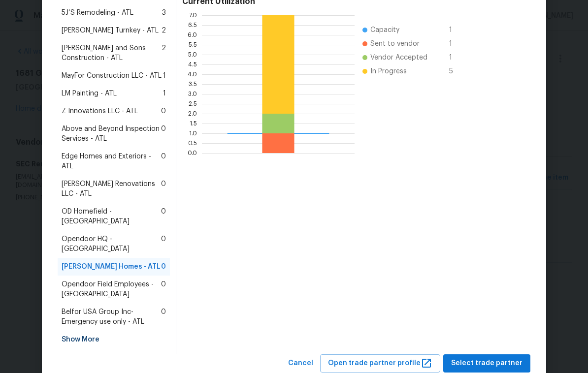 Image resolution: width=588 pixels, height=373 pixels. What do you see at coordinates (486, 363) in the screenshot?
I see `span: Select trade partner` at bounding box center [486, 363].